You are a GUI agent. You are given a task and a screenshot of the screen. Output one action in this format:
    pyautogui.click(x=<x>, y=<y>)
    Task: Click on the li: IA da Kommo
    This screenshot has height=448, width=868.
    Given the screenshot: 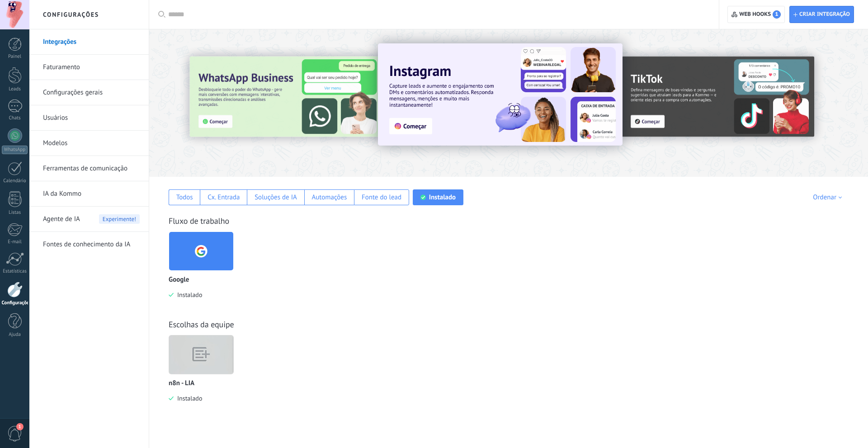 What is the action you would take?
    pyautogui.click(x=89, y=194)
    